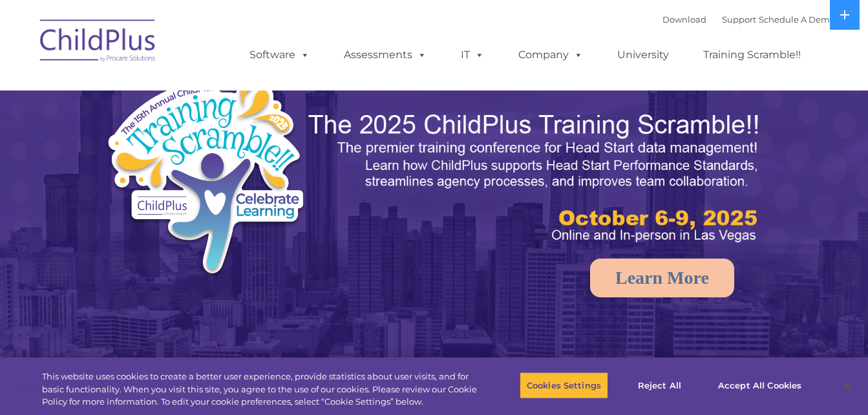 The height and width of the screenshot is (415, 868). What do you see at coordinates (685, 20) in the screenshot?
I see `a: Download` at bounding box center [685, 20].